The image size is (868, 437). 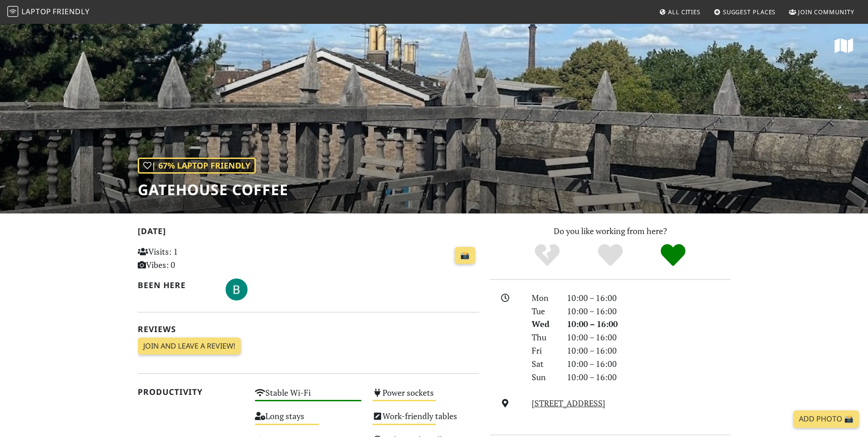 I want to click on p: Visits: 1 Vibes: 0, so click(x=191, y=258).